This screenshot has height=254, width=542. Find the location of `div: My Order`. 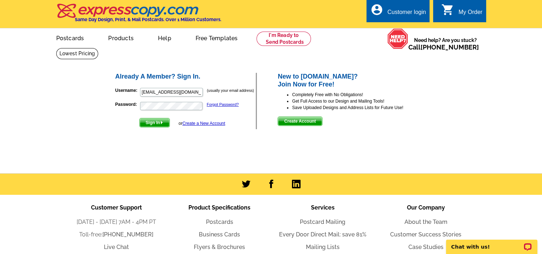

div: My Order is located at coordinates (470, 14).